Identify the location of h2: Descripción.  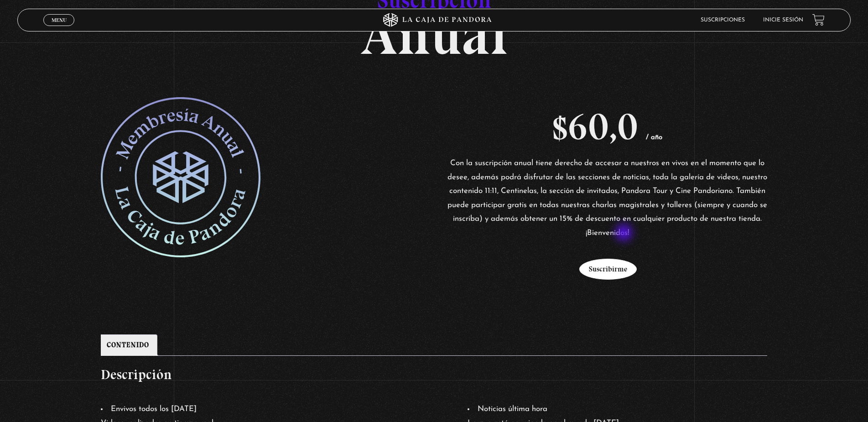
(434, 375).